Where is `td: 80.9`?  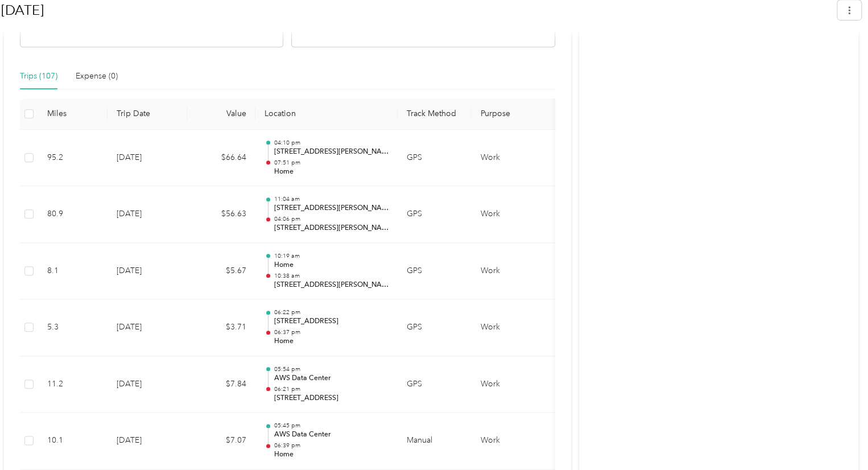 td: 80.9 is located at coordinates (73, 214).